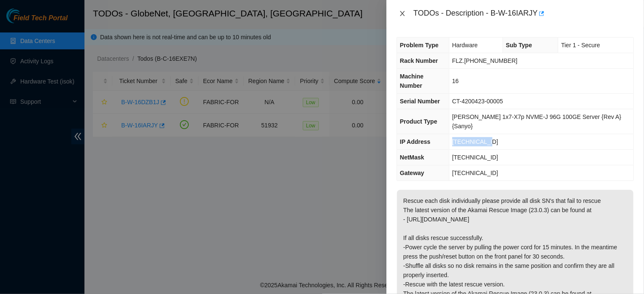 The width and height of the screenshot is (644, 294). I want to click on span: IP Address, so click(415, 142).